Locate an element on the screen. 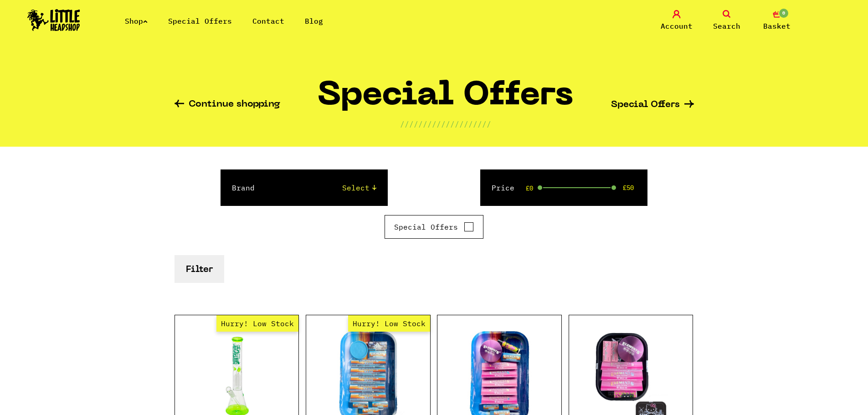 This screenshot has width=868, height=415. span: £50 is located at coordinates (628, 187).